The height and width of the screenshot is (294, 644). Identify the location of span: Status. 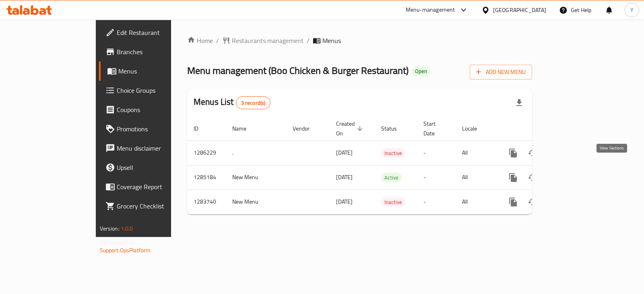
(394, 129).